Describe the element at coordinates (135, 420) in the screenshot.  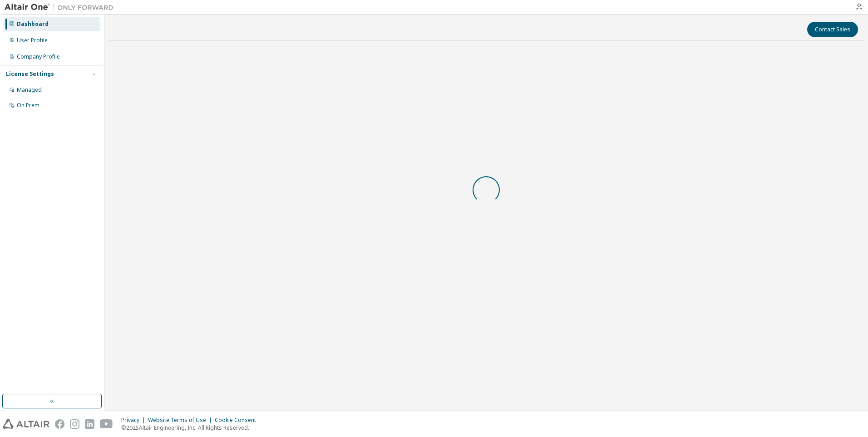
I see `div: Privacy` at that location.